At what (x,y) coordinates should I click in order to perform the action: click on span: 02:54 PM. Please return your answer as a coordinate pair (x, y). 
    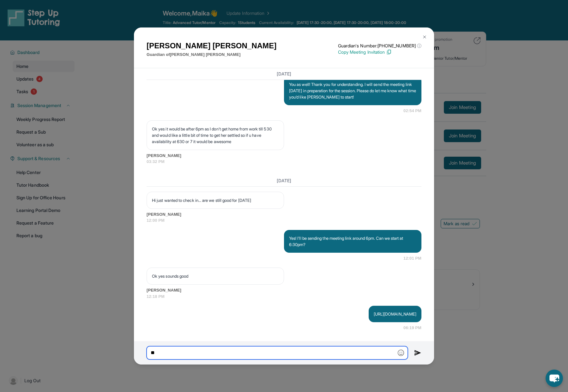
    Looking at the image, I should click on (413, 111).